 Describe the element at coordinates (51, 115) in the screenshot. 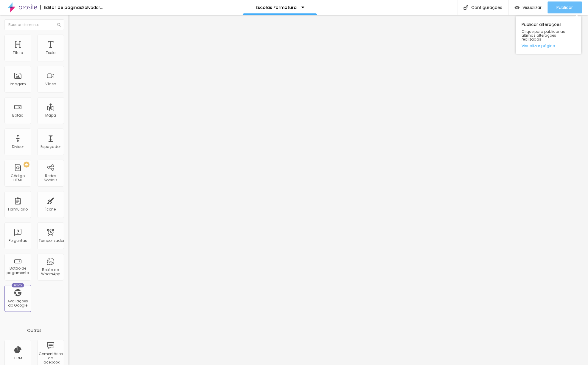

I see `font: Mapa` at that location.